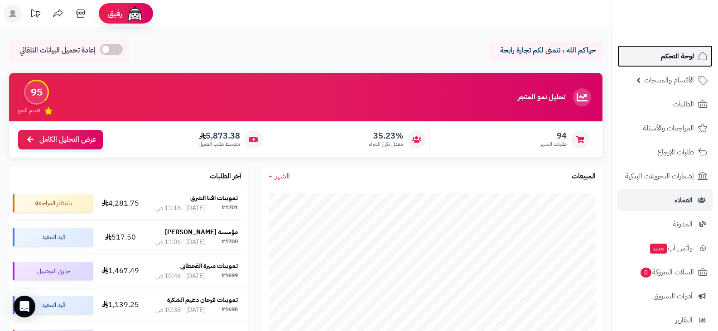 The image size is (718, 331). Describe the element at coordinates (60, 139) in the screenshot. I see `a: عرض التحليل الكامل` at that location.